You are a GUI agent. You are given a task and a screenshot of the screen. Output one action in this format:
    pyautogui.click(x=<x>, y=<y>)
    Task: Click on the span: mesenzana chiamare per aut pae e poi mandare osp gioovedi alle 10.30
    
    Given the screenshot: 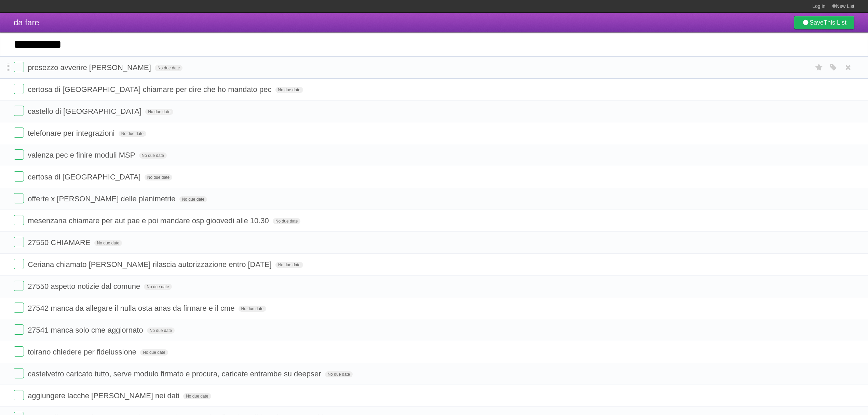 What is the action you would take?
    pyautogui.click(x=149, y=221)
    